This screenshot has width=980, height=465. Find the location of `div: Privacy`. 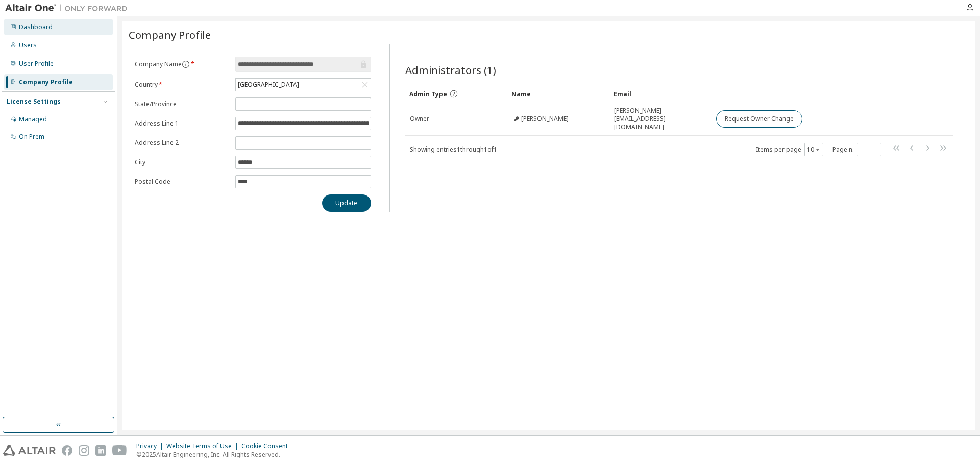

div: Privacy is located at coordinates (151, 446).